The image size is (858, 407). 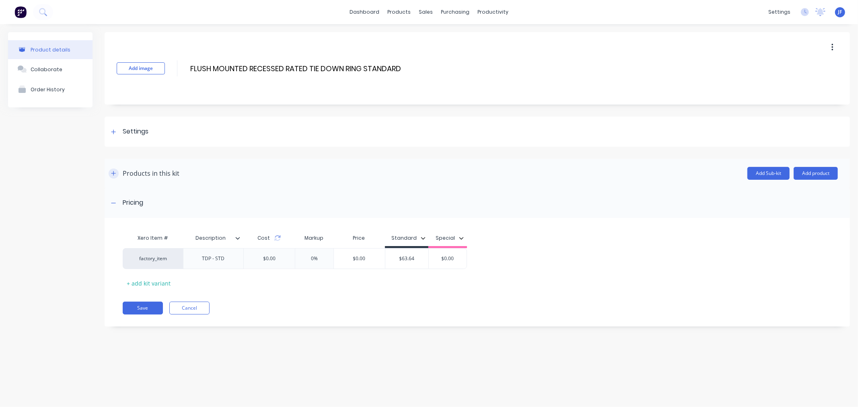 What do you see at coordinates (143, 308) in the screenshot?
I see `button: Save` at bounding box center [143, 308].